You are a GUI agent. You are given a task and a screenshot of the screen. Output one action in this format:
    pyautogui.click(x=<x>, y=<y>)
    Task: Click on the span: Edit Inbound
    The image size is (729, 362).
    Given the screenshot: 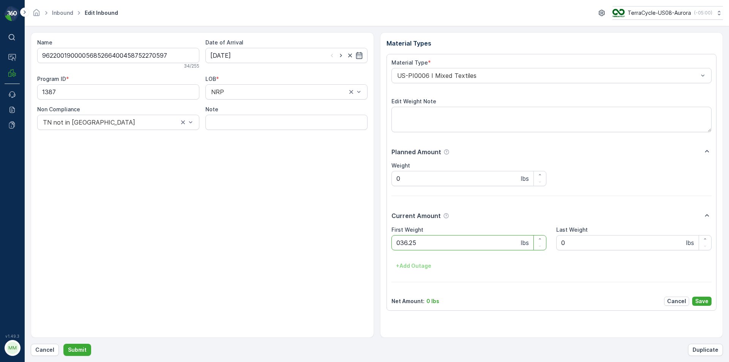 What is the action you would take?
    pyautogui.click(x=101, y=13)
    